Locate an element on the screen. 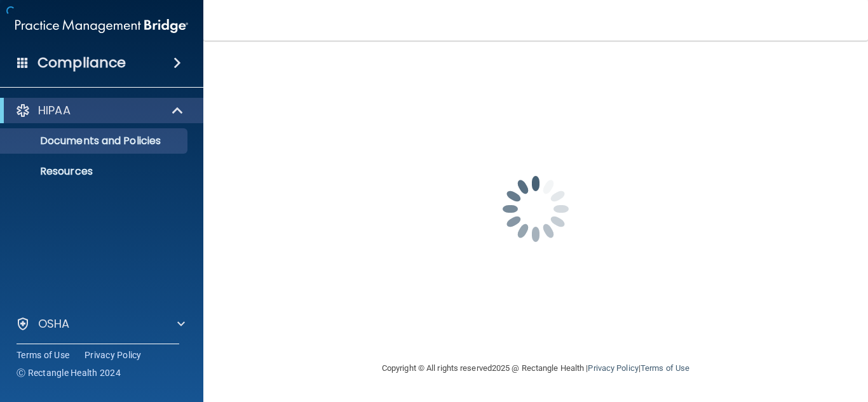 Image resolution: width=868 pixels, height=402 pixels. img: spinner.e123f6fc.gif is located at coordinates (536, 209).